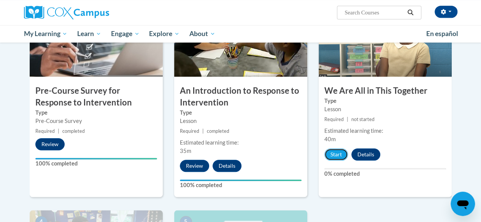  What do you see at coordinates (45, 34) in the screenshot?
I see `span: My Learning` at bounding box center [45, 34].